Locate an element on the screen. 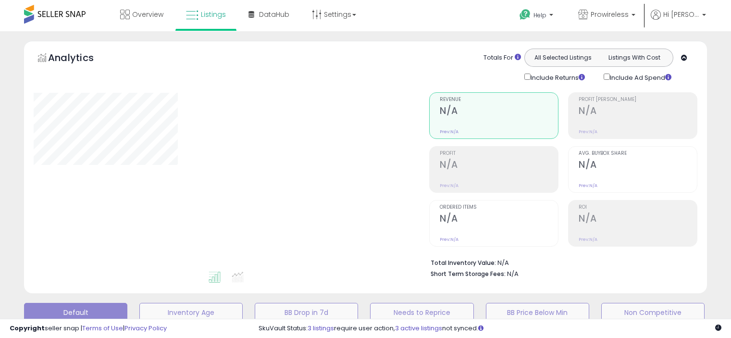 This screenshot has width=731, height=338. div: SkuVault Status: require user action, not synced. is located at coordinates (490, 328).